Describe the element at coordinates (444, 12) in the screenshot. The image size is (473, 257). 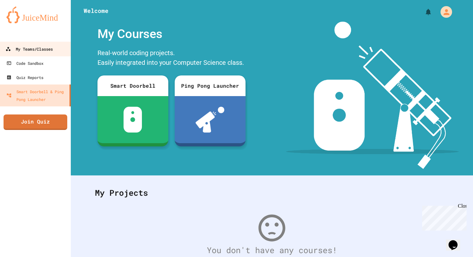
I see `div: My Account` at that location.